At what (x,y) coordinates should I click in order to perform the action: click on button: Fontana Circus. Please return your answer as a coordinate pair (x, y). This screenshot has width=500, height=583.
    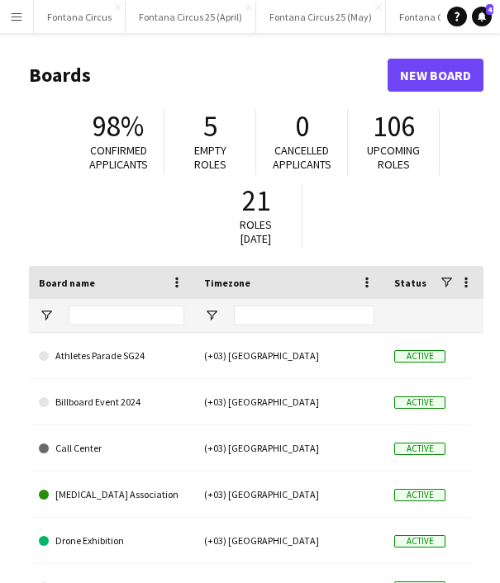
    Looking at the image, I should click on (79, 17).